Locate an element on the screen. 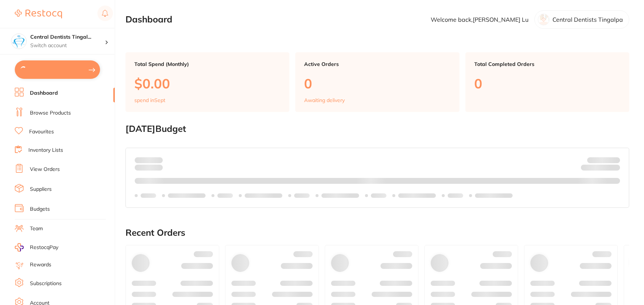 The width and height of the screenshot is (644, 305). a: Restocq Logo is located at coordinates (38, 14).